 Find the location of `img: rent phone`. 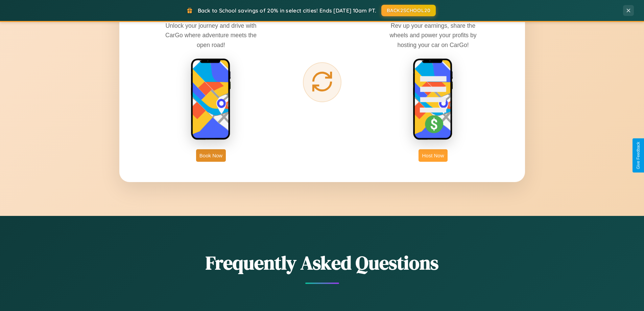

img: rent phone is located at coordinates (211, 99).